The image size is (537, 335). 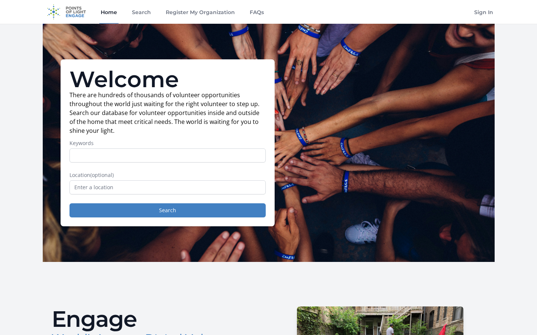 I want to click on label: Keywords, so click(x=167, y=143).